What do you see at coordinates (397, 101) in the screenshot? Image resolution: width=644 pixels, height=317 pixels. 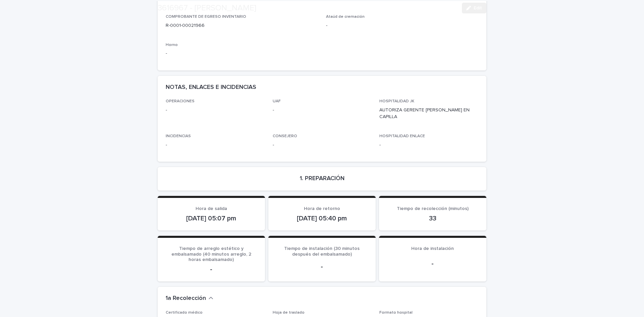 I see `span: HOSPITALIDAD JK` at bounding box center [397, 101].